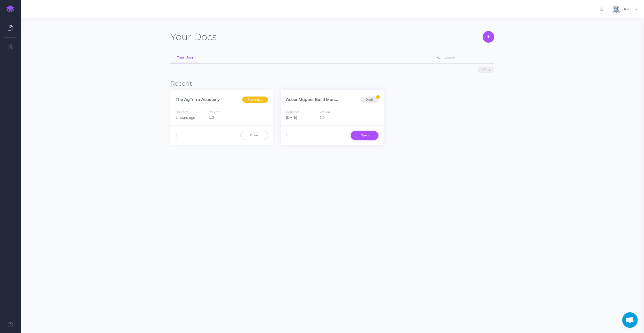  What do you see at coordinates (630, 320) in the screenshot?
I see `a: Open chat` at bounding box center [630, 320].